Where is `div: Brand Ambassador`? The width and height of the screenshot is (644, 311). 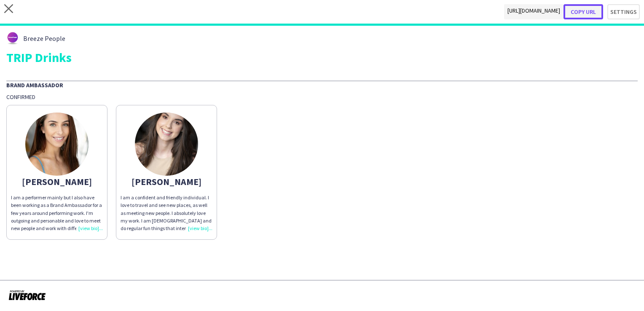
div: Brand Ambassador is located at coordinates (322, 85).